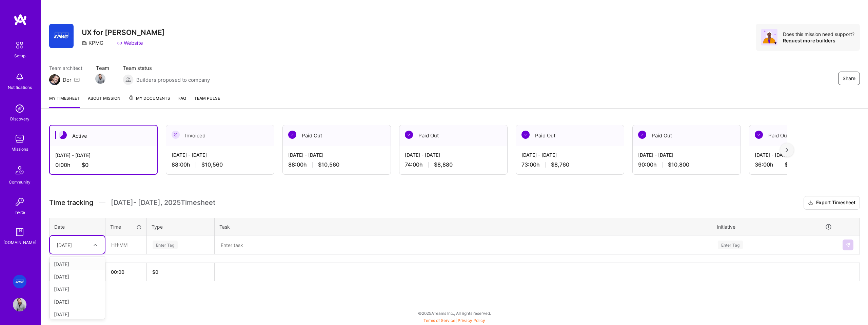  What do you see at coordinates (182, 101) in the screenshot?
I see `a: FAQ` at bounding box center [182, 101].